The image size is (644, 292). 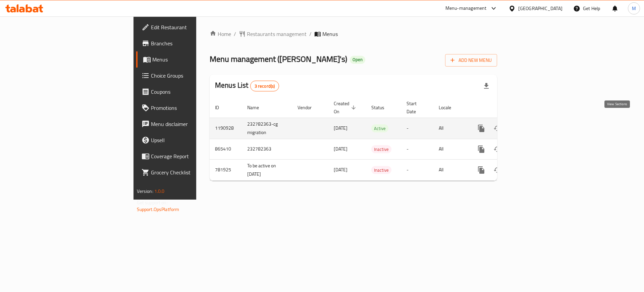 I want to click on a: Menu disclaimer, so click(x=188, y=124).